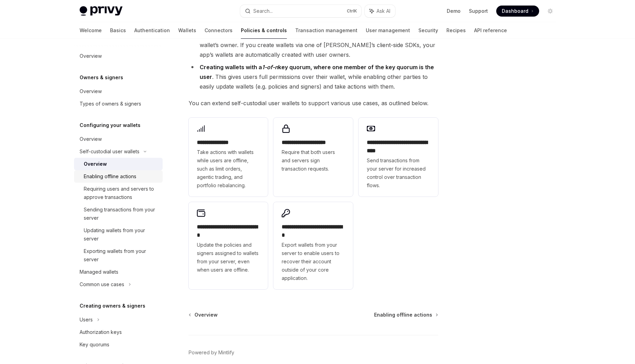 The image size is (635, 364). I want to click on a: Powered by Mintlify, so click(212, 352).